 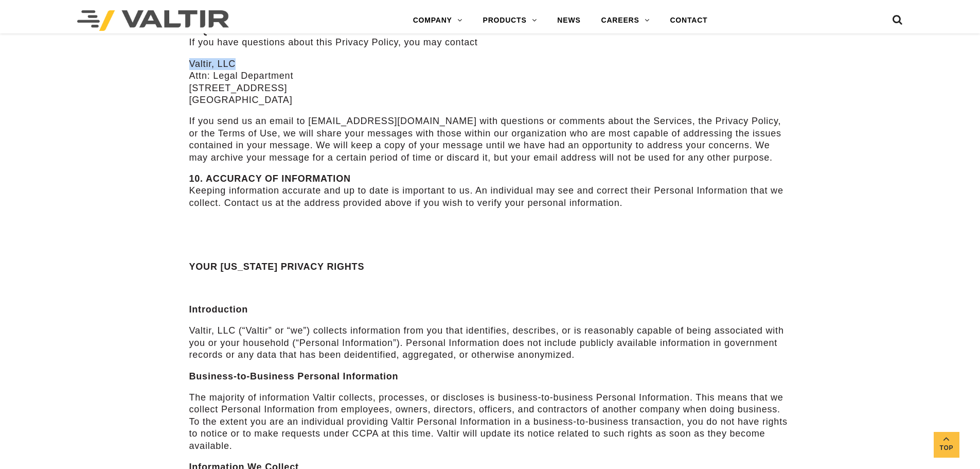 I want to click on a: CAREERS, so click(x=625, y=20).